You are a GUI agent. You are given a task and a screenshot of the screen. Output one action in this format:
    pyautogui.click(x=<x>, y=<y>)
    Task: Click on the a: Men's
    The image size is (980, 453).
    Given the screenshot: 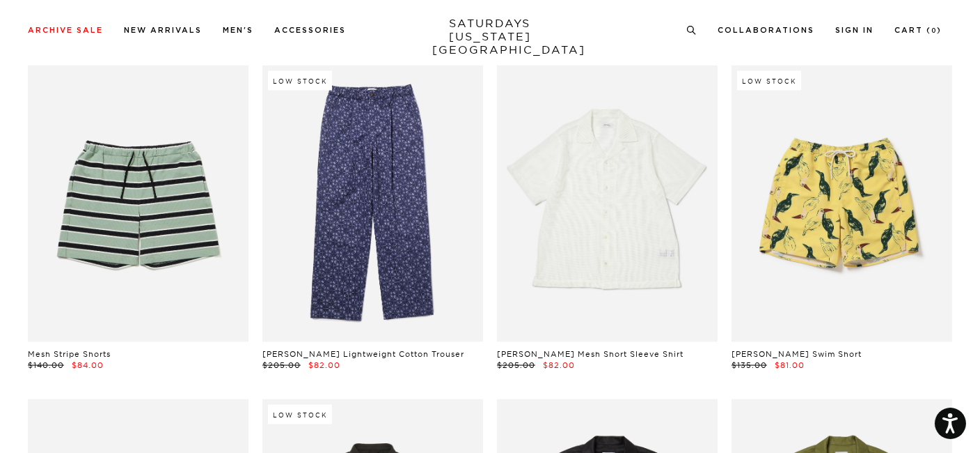 What is the action you would take?
    pyautogui.click(x=238, y=30)
    